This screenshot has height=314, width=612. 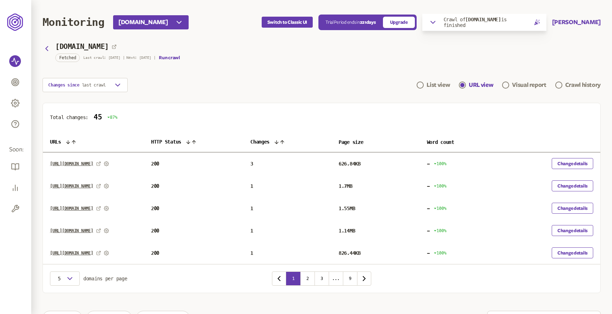 What do you see at coordinates (350, 253) in the screenshot?
I see `span: 826.44KB` at bounding box center [350, 253].